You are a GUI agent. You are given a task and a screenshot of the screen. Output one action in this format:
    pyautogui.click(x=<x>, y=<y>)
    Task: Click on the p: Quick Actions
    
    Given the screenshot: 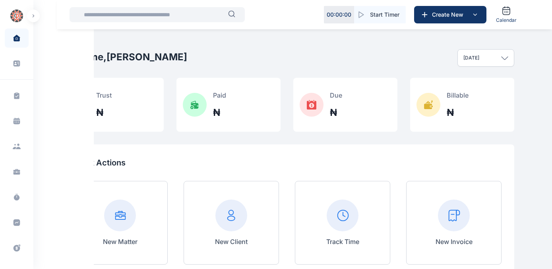 What is the action you would take?
    pyautogui.click(x=287, y=163)
    